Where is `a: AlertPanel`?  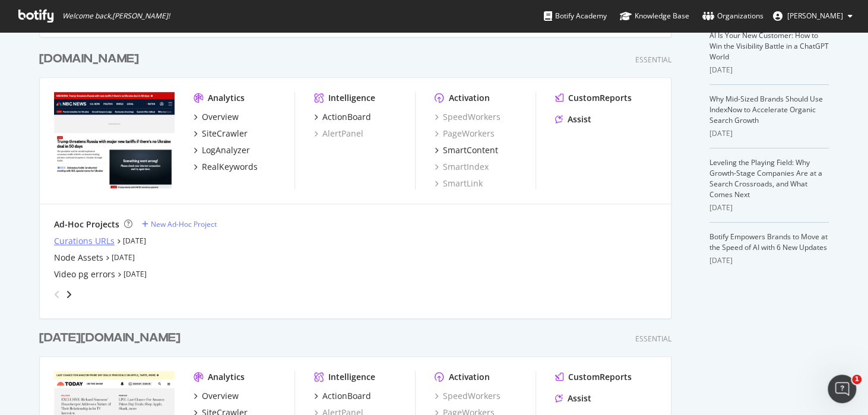
a: AlertPanel is located at coordinates (338, 134).